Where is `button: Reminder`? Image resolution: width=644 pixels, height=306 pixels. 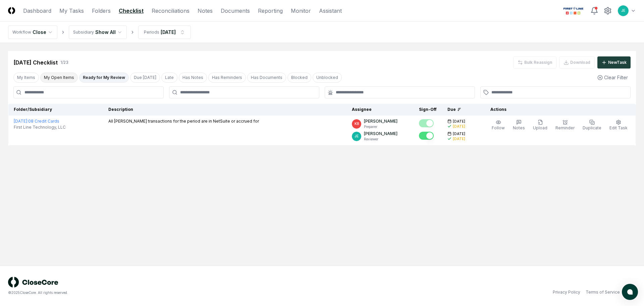 button: Reminder is located at coordinates (565, 125).